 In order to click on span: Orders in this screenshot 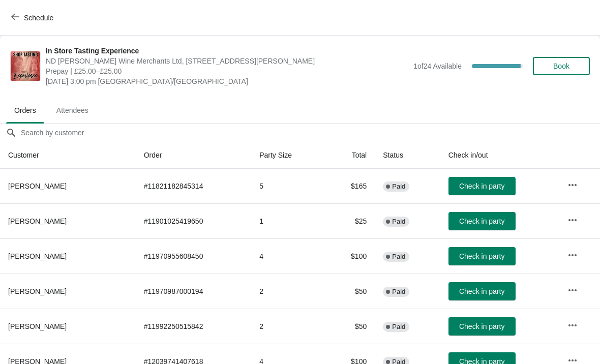, I will do `click(25, 110)`.